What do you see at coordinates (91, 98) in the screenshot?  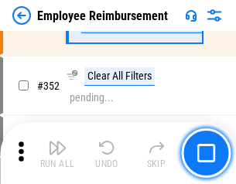 I see `div: pending...` at bounding box center [91, 98].